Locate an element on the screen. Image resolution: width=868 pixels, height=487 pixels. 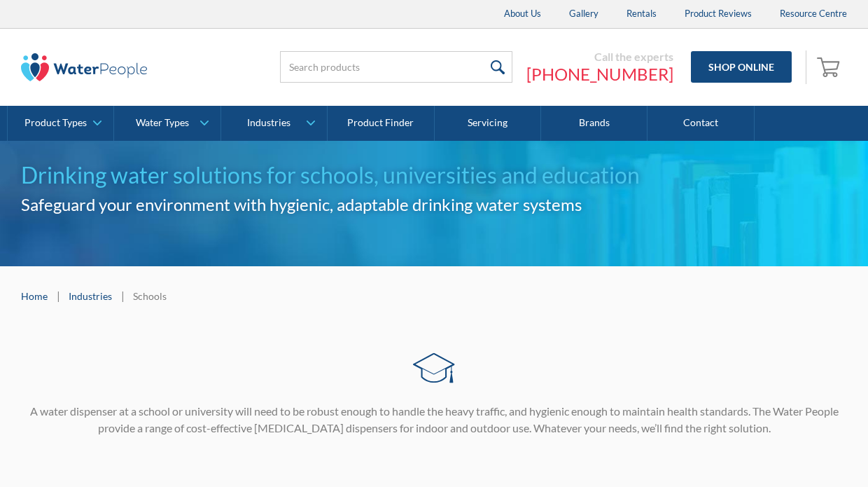
input: Search products is located at coordinates (396, 67).